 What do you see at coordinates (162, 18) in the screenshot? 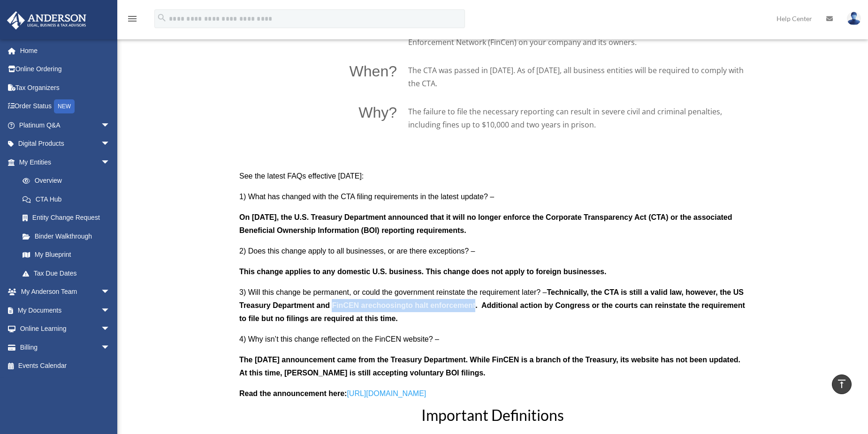
I see `i: search` at bounding box center [162, 18].